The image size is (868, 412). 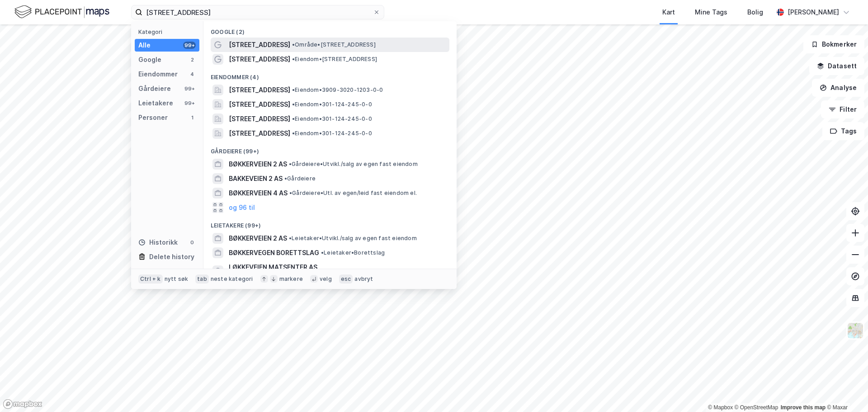 I want to click on span: Gårdeiere, so click(x=300, y=178).